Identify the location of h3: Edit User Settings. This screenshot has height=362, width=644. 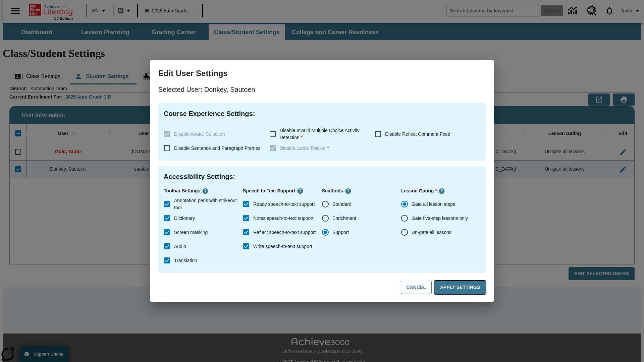
(322, 73).